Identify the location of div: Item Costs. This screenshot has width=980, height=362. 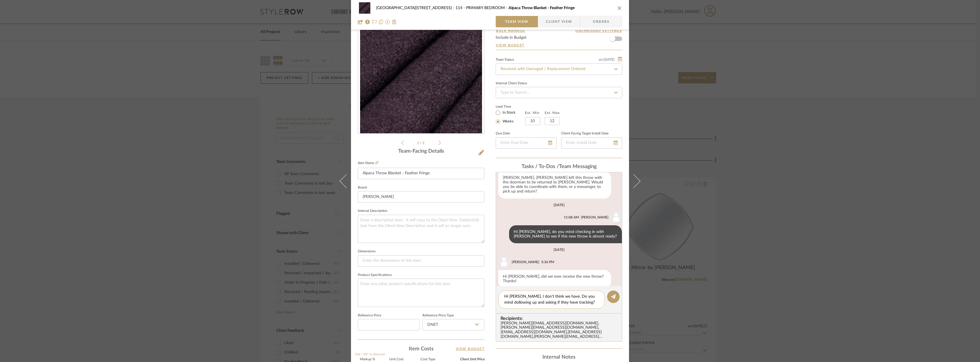
(421, 349).